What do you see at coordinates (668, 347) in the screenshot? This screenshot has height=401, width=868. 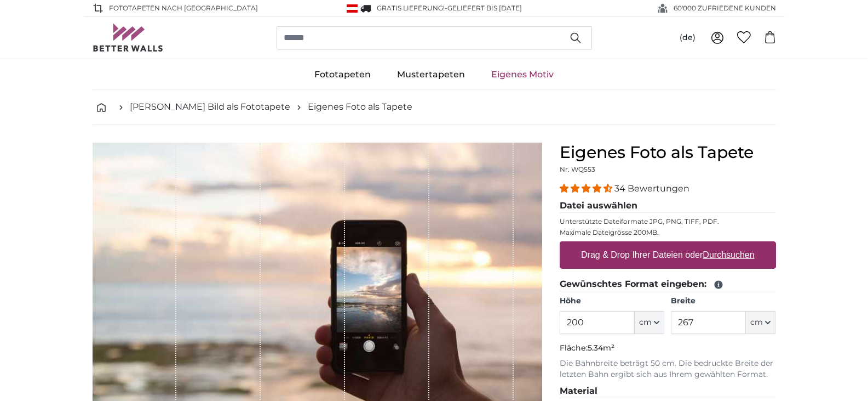 I see `p: Fläche:` at bounding box center [668, 347].